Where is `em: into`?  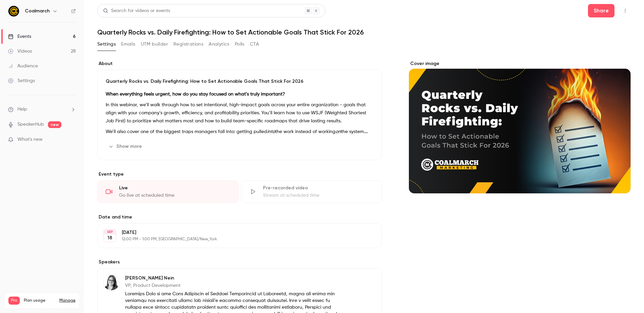 em: into is located at coordinates (271, 132).